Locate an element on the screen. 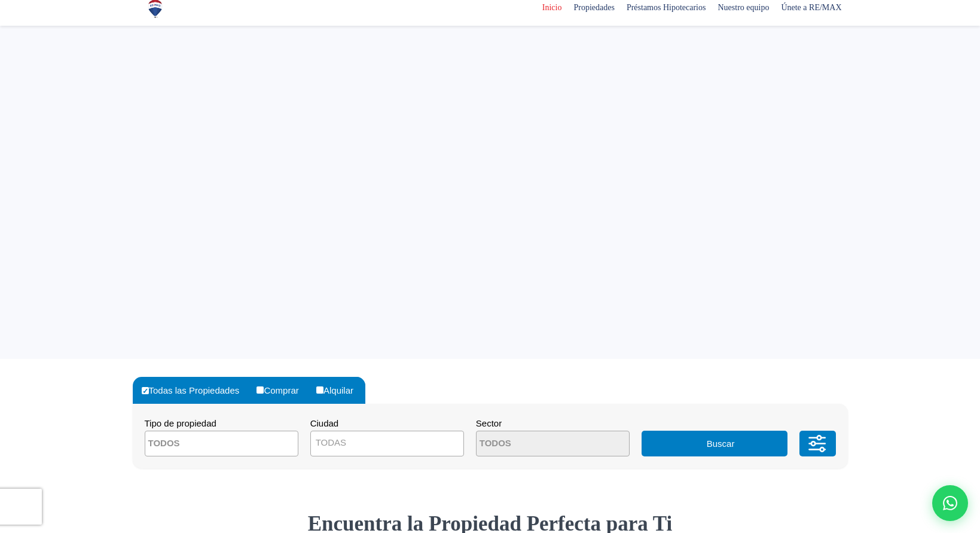 The image size is (980, 533). label: Todas las Propiedades is located at coordinates (195, 390).